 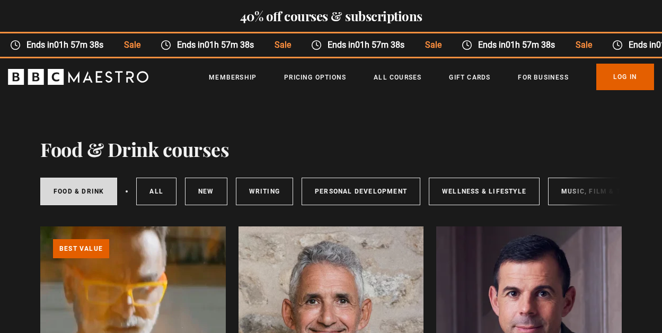 What do you see at coordinates (470, 77) in the screenshot?
I see `a: Gift Cards` at bounding box center [470, 77].